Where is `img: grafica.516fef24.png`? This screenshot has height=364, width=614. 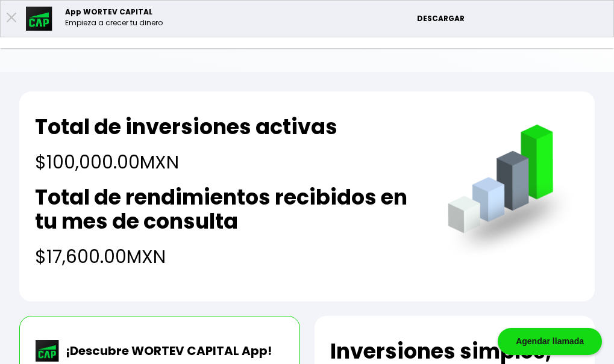
img: grafica.516fef24.png is located at coordinates (510, 193).